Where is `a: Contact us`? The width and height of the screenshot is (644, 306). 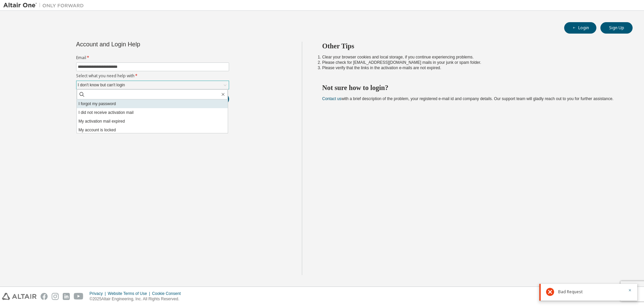 a: Contact us is located at coordinates (332, 99).